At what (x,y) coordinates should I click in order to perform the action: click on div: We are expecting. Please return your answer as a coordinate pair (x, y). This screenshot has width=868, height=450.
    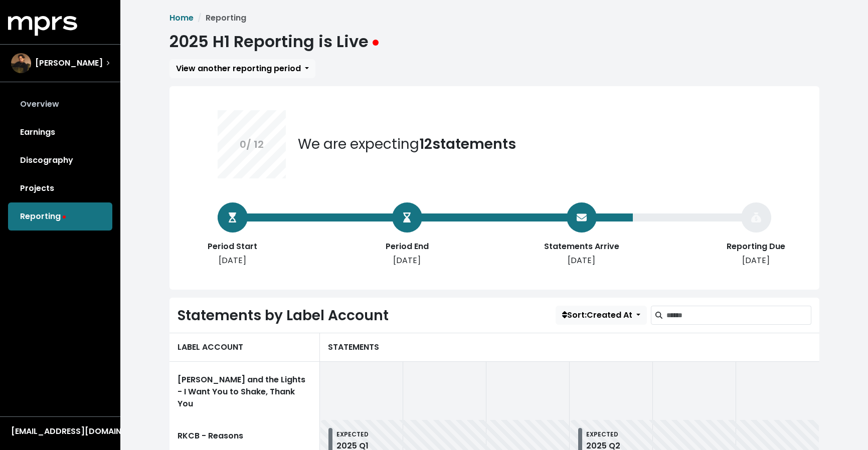
    Looking at the image, I should click on (407, 144).